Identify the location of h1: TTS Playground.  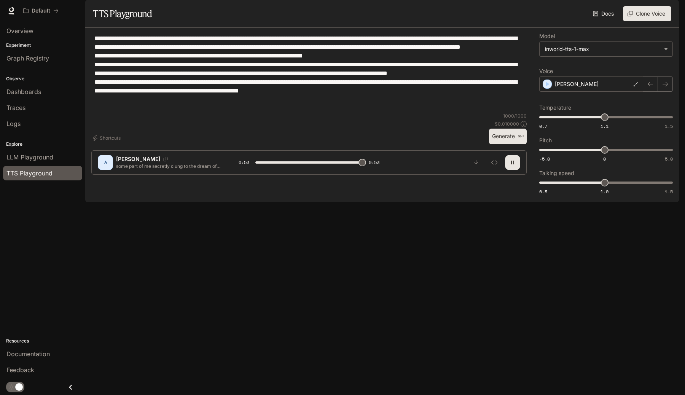
(122, 14).